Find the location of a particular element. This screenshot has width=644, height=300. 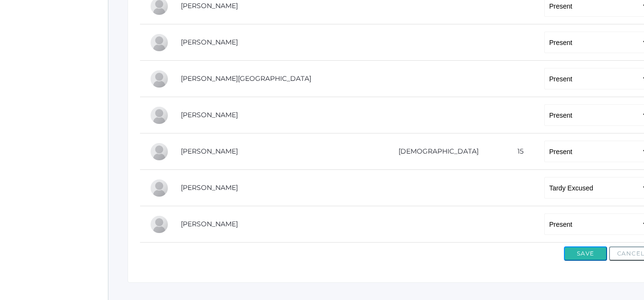

div: Wylie Myers is located at coordinates (159, 188).